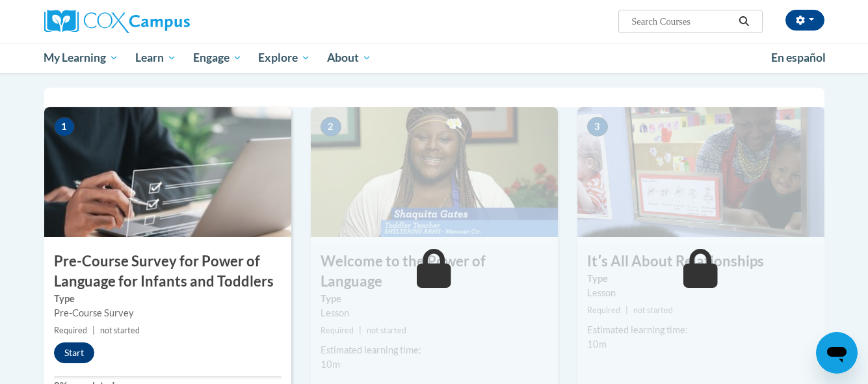 The image size is (868, 384). What do you see at coordinates (349, 58) in the screenshot?
I see `span: About` at bounding box center [349, 58].